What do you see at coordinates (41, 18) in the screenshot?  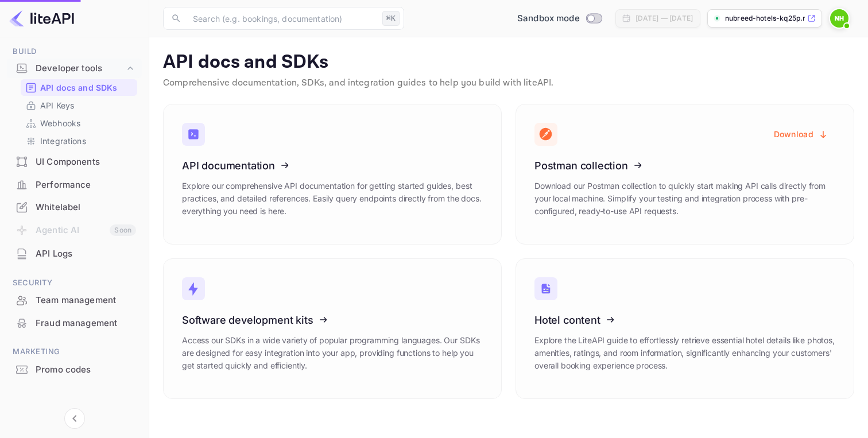 I see `img: LiteAPI logo` at bounding box center [41, 18].